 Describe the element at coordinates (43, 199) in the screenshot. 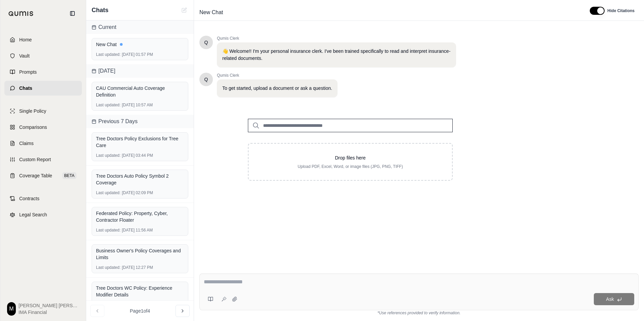

I see `a: Contracts` at that location.